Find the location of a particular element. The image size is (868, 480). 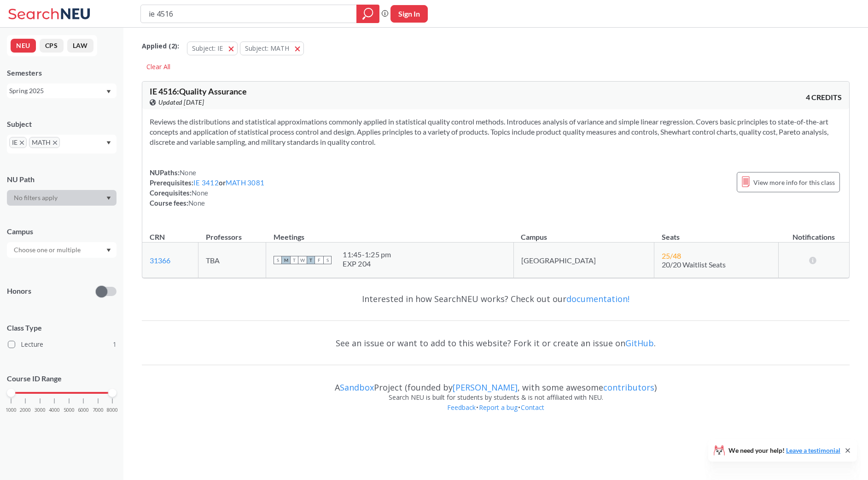

div: Campus is located at coordinates (62, 231).